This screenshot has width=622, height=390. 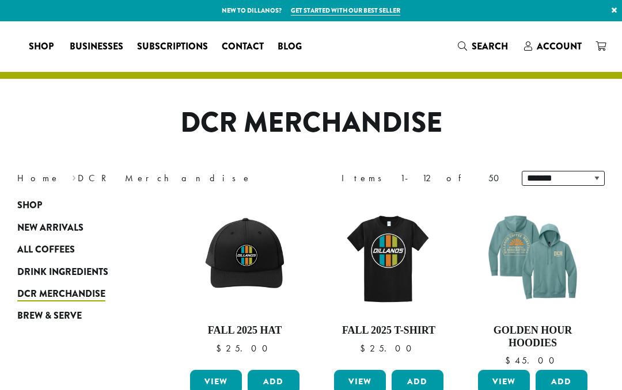 What do you see at coordinates (559, 46) in the screenshot?
I see `span: Account` at bounding box center [559, 46].